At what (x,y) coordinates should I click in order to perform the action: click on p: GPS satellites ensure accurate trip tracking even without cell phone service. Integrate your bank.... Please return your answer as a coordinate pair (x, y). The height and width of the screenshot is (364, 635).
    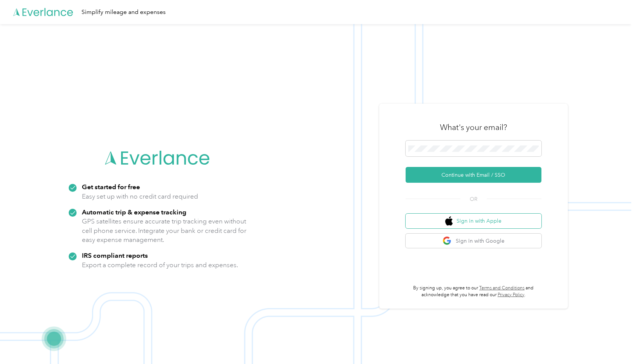
    Looking at the image, I should click on (164, 231).